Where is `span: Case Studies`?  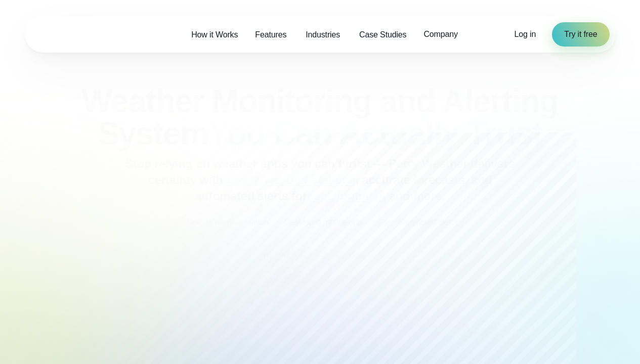 span: Case Studies is located at coordinates (382, 35).